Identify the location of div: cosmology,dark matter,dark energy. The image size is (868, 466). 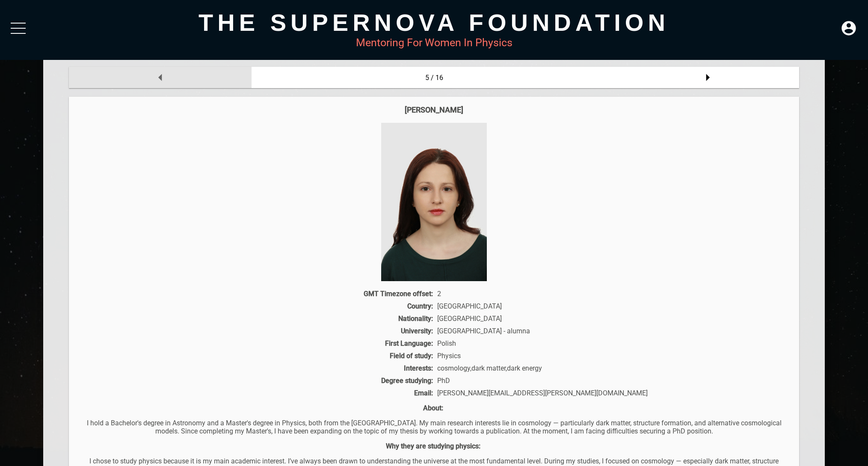
(613, 368).